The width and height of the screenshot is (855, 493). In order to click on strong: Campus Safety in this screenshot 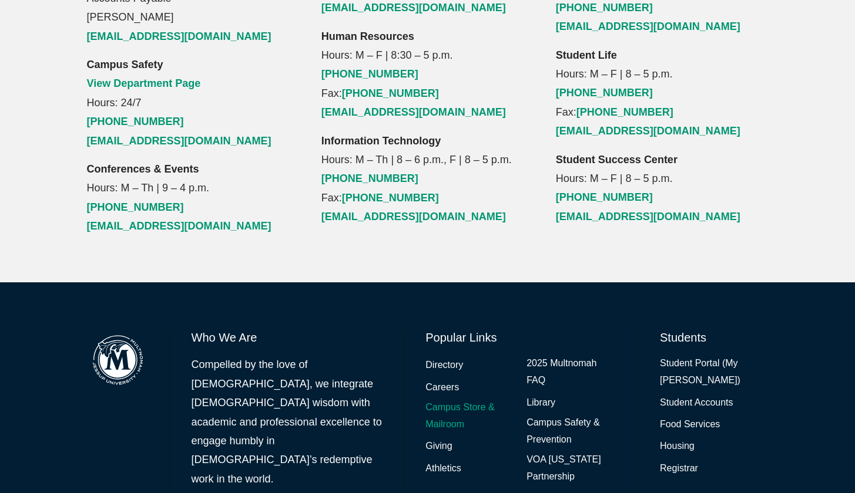, I will do `click(125, 65)`.